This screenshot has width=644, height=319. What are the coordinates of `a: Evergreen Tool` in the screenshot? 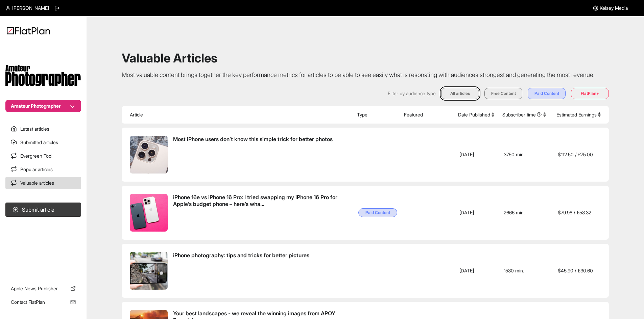 It's located at (43, 156).